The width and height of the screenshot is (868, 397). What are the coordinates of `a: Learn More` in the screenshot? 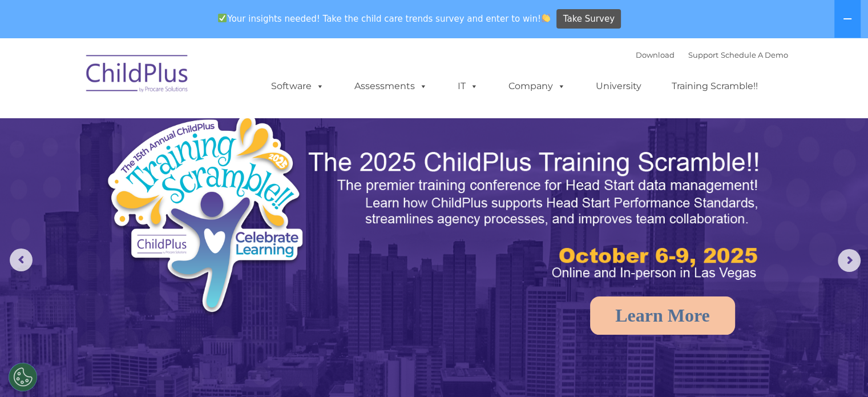 It's located at (662, 315).